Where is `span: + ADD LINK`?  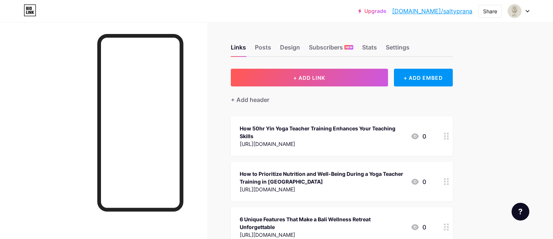 span: + ADD LINK is located at coordinates (309, 78).